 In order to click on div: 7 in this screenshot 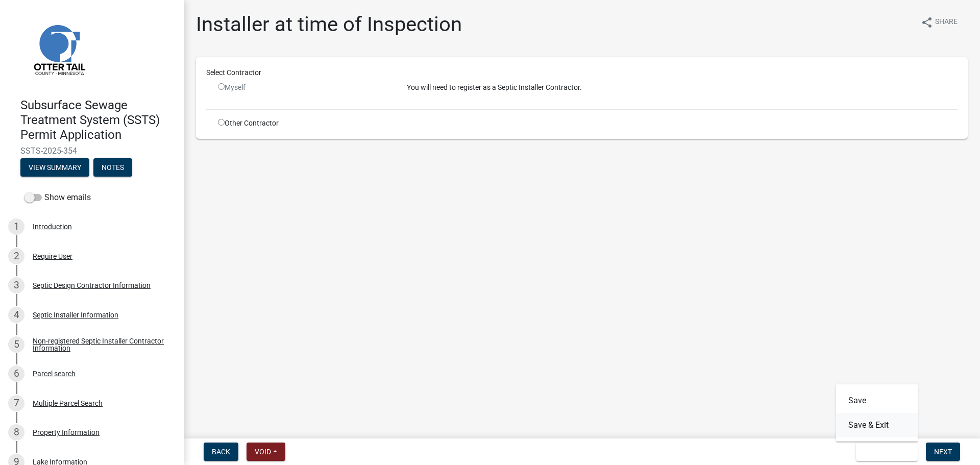, I will do `click(16, 403)`.